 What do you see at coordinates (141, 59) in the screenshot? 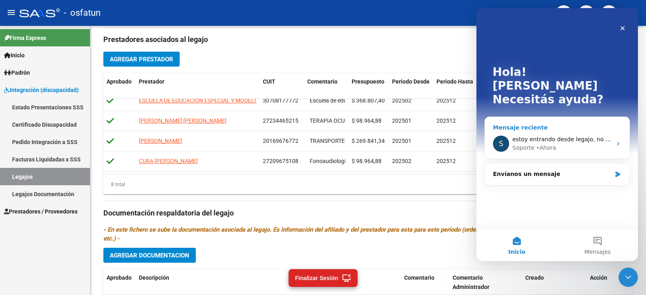
I see `button: Agregar Prestador` at bounding box center [141, 59].